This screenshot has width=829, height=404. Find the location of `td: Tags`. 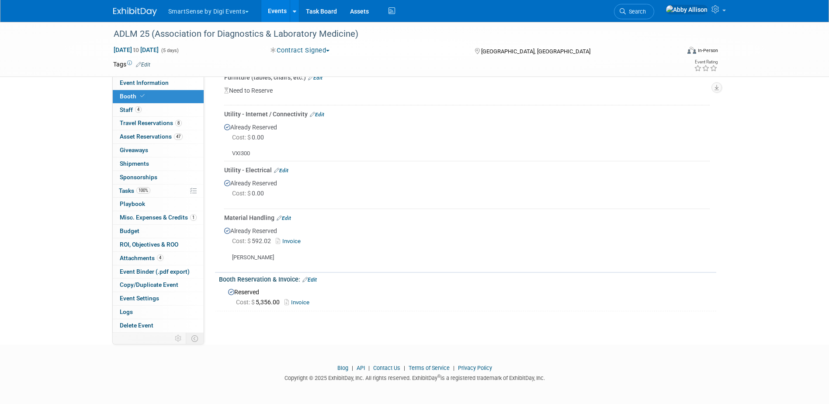

td: Tags is located at coordinates (132, 64).